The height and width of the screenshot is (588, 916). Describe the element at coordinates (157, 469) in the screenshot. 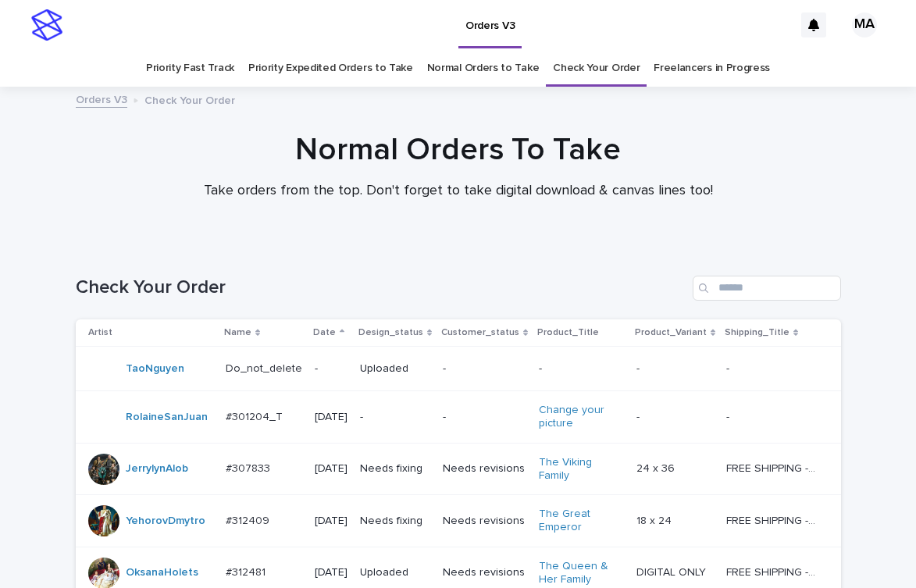

I see `a: JerrylynAlob` at that location.